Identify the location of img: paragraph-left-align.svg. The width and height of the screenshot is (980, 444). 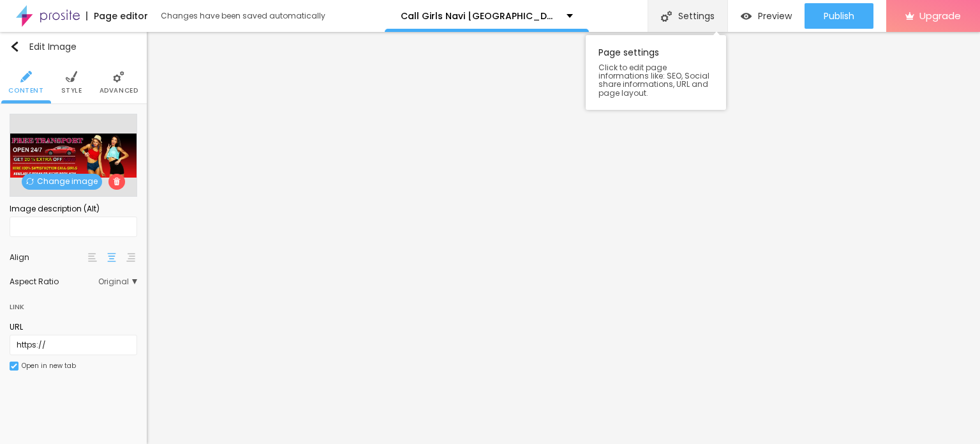
(93, 257).